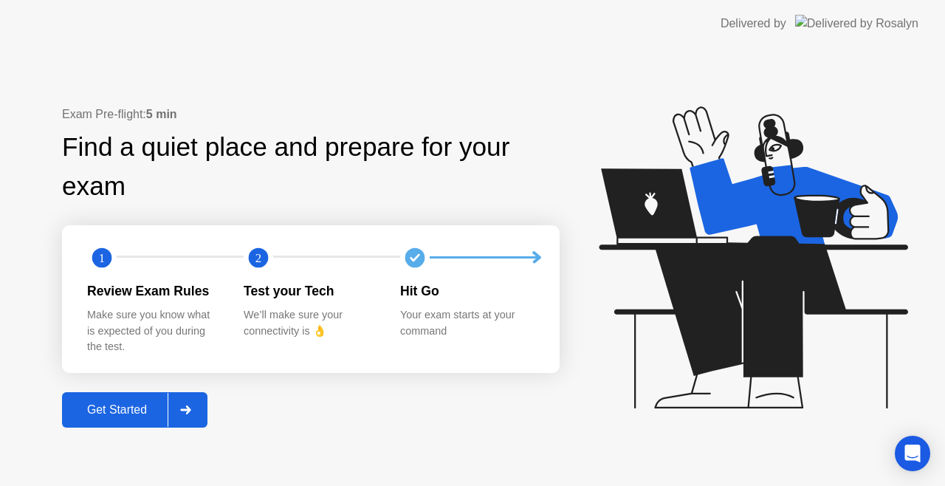  What do you see at coordinates (102, 257) in the screenshot?
I see `text: 1` at bounding box center [102, 257].